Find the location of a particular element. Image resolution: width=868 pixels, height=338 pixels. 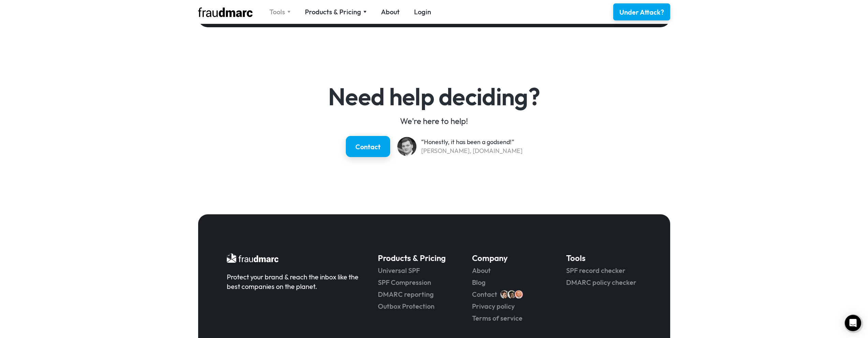

div: “Honestly, it has been a godsend!” is located at coordinates (472, 142).